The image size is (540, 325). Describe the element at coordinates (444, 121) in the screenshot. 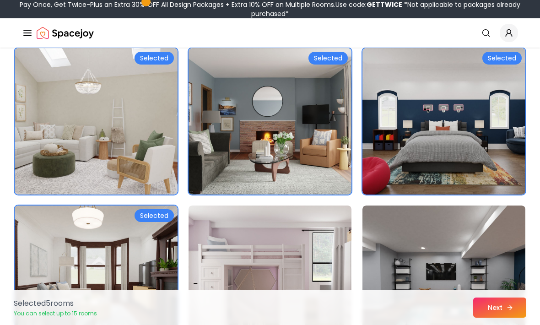

I see `img: Room room-3` at that location.